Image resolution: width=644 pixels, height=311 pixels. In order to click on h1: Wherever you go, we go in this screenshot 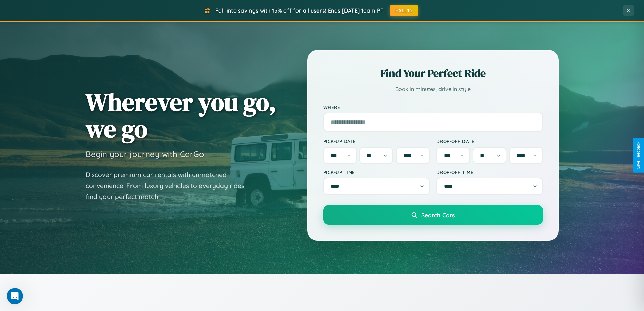, I will do `click(181, 115)`.